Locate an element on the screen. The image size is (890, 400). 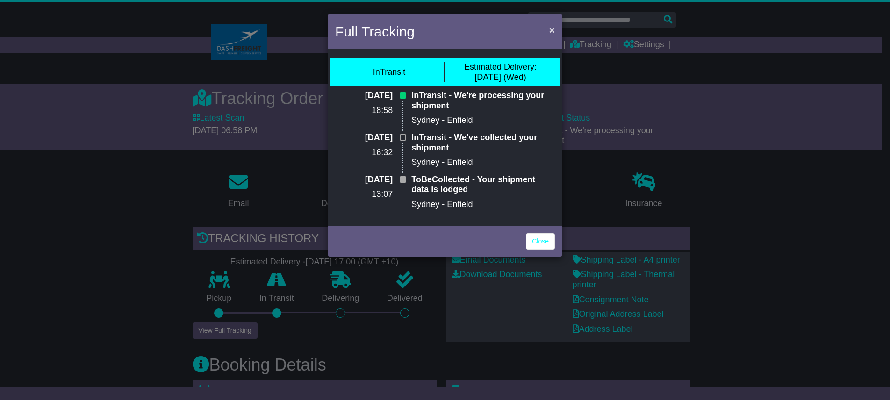
p: InTransit - We've collected your shipment is located at coordinates (483, 142).